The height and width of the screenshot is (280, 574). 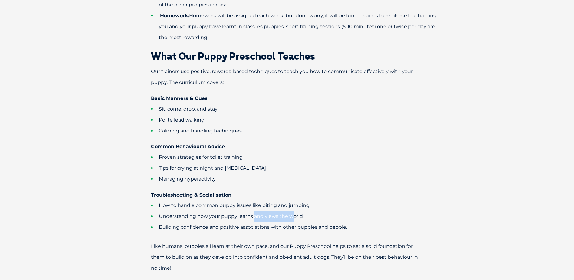 What do you see at coordinates (201, 157) in the screenshot?
I see `span: Proven strategies for toilet training` at bounding box center [201, 157].